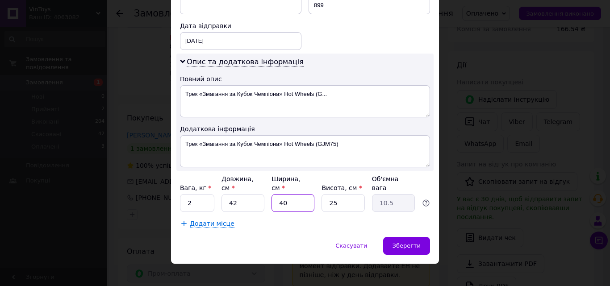  What do you see at coordinates (195, 188) in the screenshot?
I see `label: Вага, кг` at bounding box center [195, 188].